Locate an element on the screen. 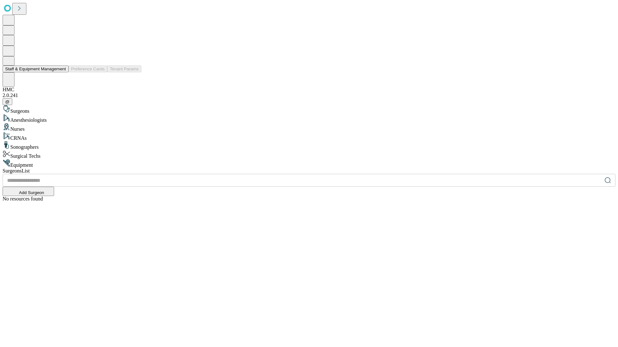 The image size is (618, 347). button: Staff & Equipment Management is located at coordinates (35, 69).